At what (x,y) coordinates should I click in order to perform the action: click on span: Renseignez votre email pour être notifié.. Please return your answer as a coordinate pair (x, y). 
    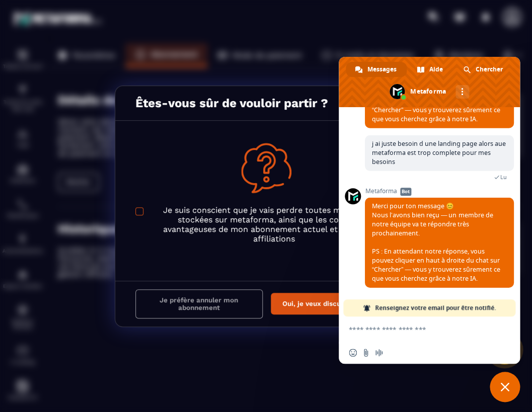
    Looking at the image, I should click on (435, 308).